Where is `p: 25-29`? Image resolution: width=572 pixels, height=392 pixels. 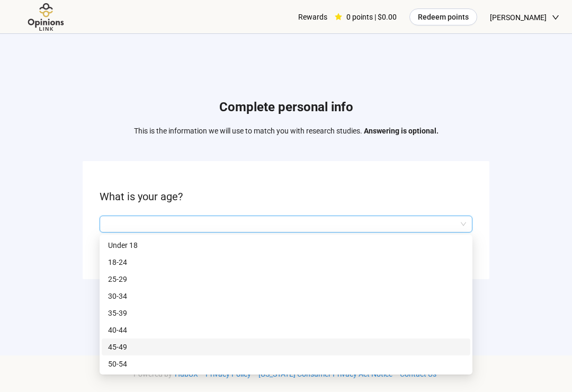
p: 25-29 is located at coordinates (286, 279).